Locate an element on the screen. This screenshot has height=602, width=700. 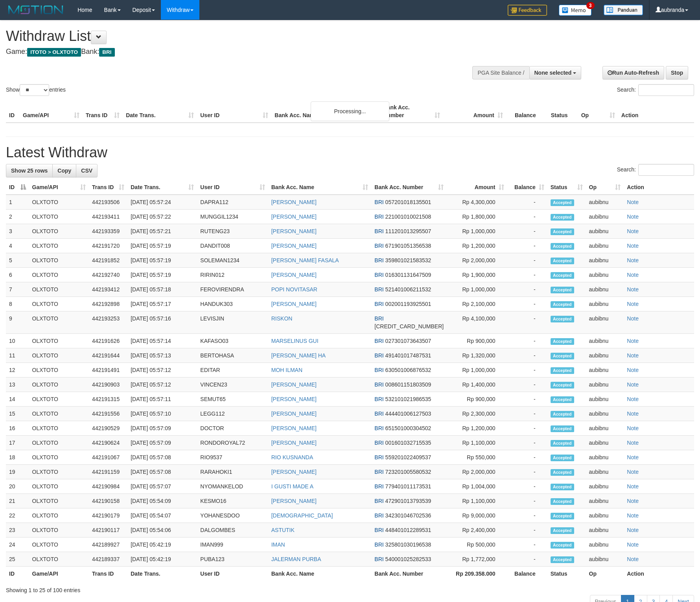
th: Amount is located at coordinates (474, 112).